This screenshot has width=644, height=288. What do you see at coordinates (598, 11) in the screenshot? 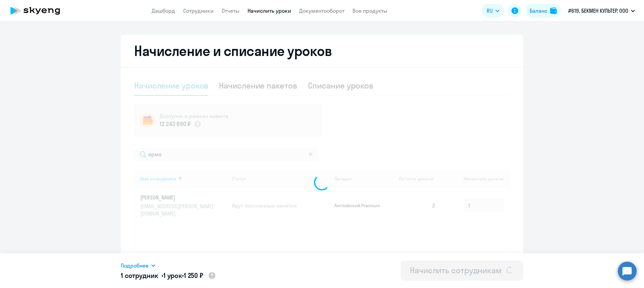
I see `p: #619, БЕКМЕН КУЛЬТЕР, ООО` at bounding box center [598, 11].